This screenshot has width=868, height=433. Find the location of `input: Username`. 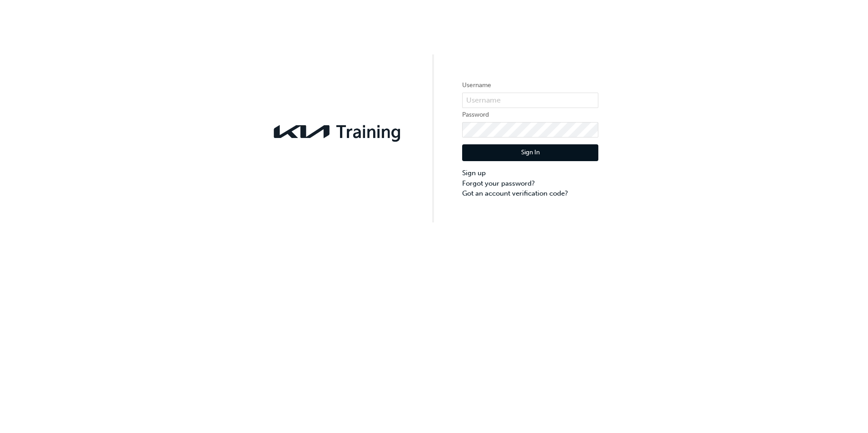

input: Username is located at coordinates (531, 100).